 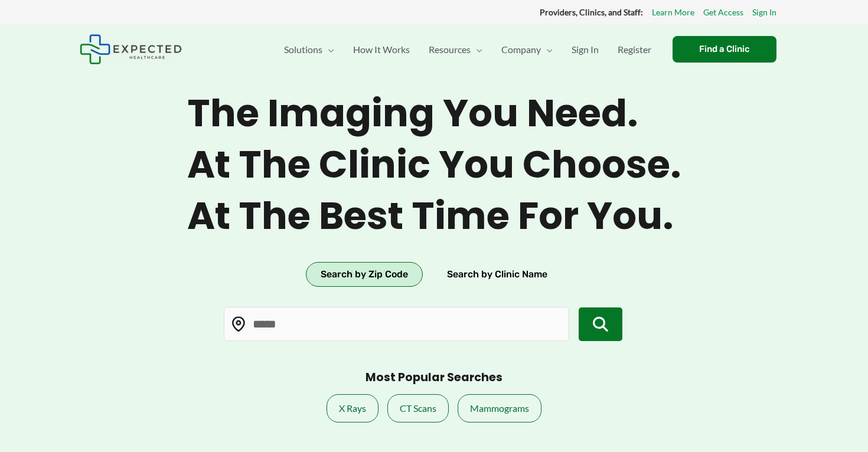 I want to click on a: Learn More, so click(x=674, y=12).